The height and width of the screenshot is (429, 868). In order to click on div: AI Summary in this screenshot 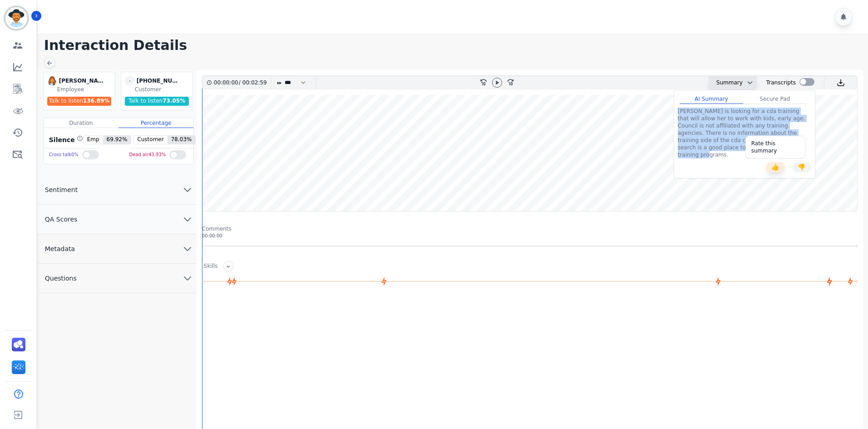, I will do `click(712, 99)`.